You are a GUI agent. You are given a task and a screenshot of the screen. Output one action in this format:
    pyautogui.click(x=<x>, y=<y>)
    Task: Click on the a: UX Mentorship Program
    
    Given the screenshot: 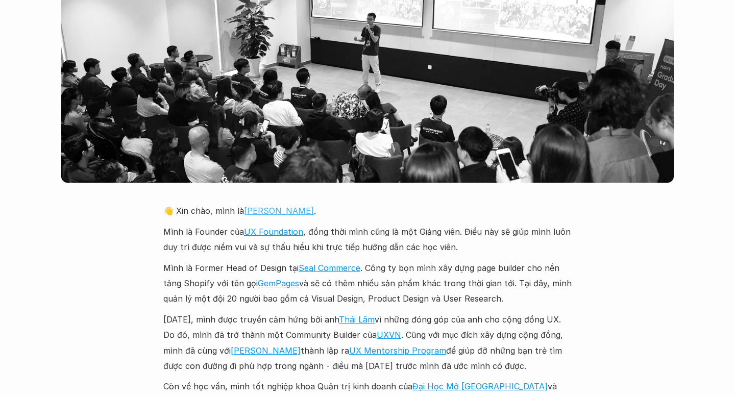 What is the action you would take?
    pyautogui.click(x=398, y=351)
    